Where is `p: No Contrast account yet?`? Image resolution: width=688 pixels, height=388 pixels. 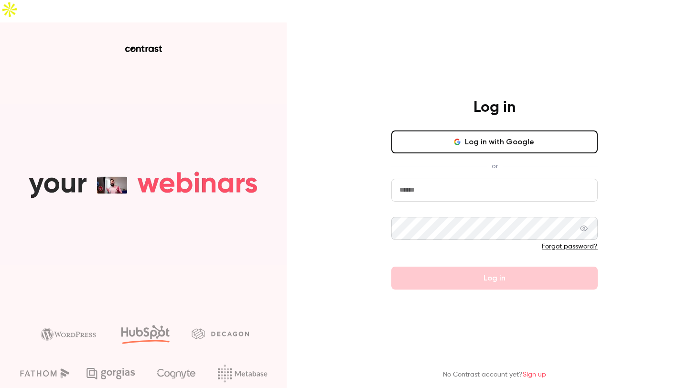
p: No Contrast account yet? is located at coordinates (494, 375).